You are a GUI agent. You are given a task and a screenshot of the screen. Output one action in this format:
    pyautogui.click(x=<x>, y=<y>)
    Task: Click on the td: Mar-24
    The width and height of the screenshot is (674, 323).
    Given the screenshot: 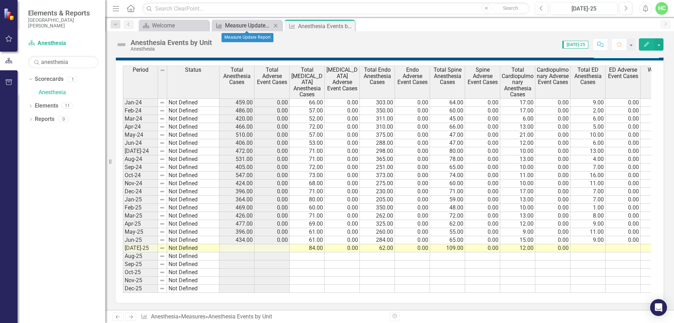 What is the action you would take?
    pyautogui.click(x=140, y=119)
    